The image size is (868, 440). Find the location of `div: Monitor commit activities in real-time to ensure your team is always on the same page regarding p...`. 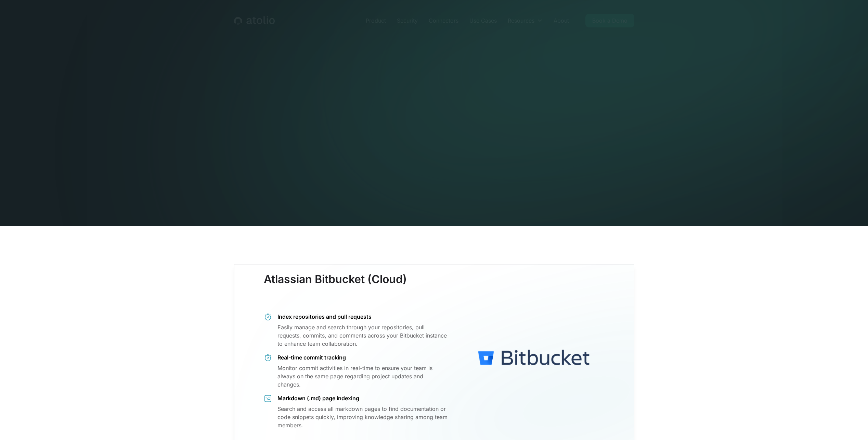

div: Monitor commit activities in real-time to ensure your team is always on the same page regarding p... is located at coordinates (362, 376).